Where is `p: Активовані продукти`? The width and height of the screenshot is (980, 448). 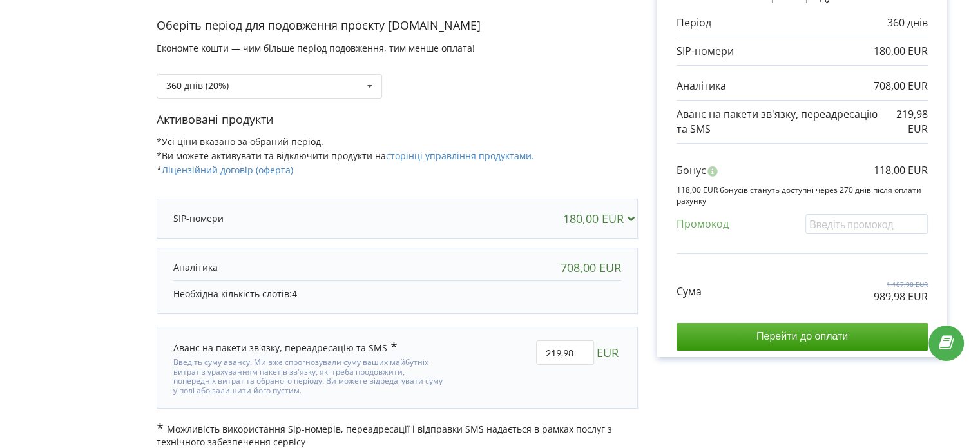
p: Активовані продукти is located at coordinates (397, 119).